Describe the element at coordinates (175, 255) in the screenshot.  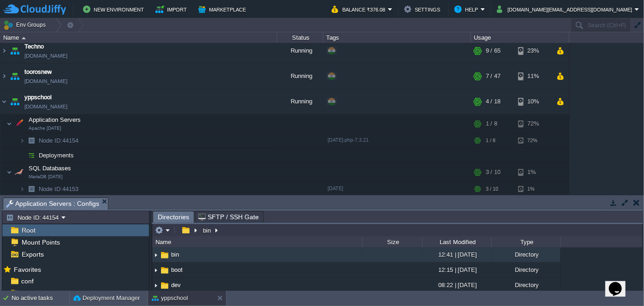
I see `a: bin` at that location.